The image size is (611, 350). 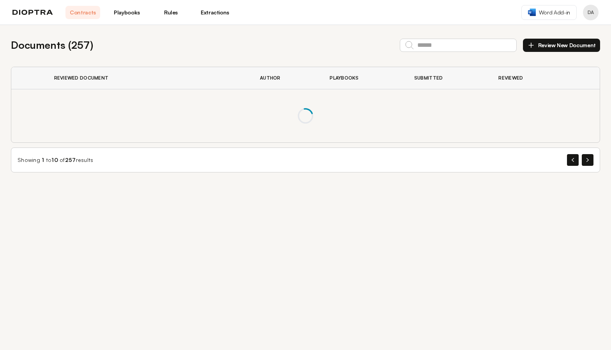 I want to click on button: Review New Document, so click(x=561, y=45).